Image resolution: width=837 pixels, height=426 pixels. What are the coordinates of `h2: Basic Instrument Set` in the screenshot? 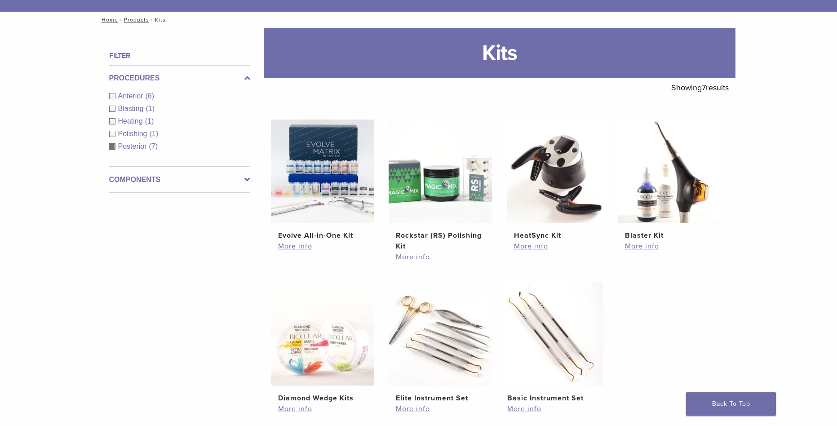 It's located at (552, 398).